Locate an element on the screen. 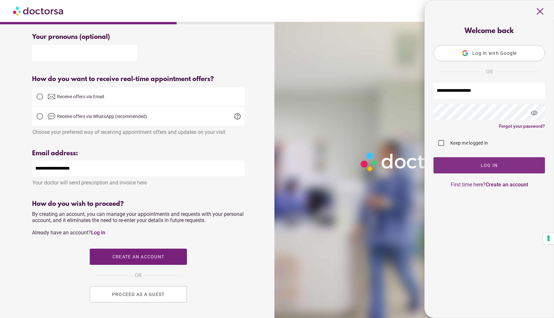 The width and height of the screenshot is (554, 318). div: How do you wish to proceed? is located at coordinates (138, 204).